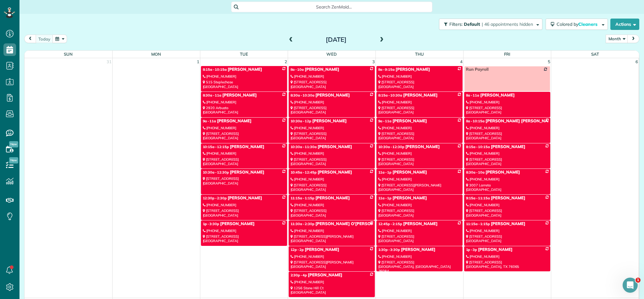 The height and width of the screenshot is (299, 644). I want to click on span: Default, so click(472, 25).